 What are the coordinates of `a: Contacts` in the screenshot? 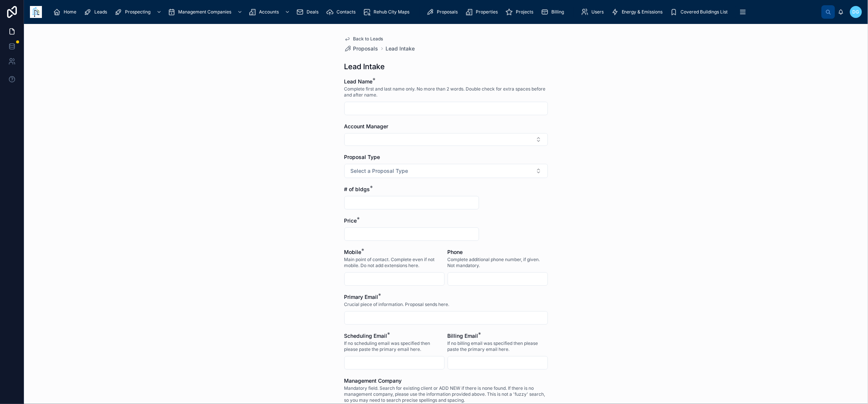 It's located at (342, 12).